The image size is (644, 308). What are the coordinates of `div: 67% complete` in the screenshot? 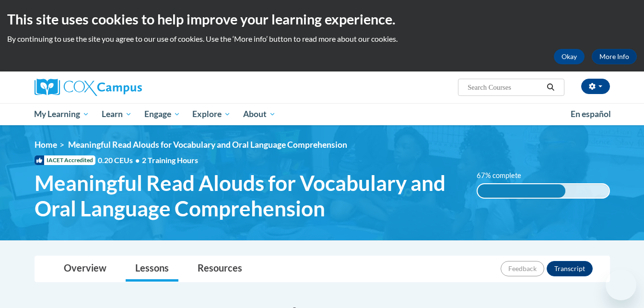 It's located at (521, 191).